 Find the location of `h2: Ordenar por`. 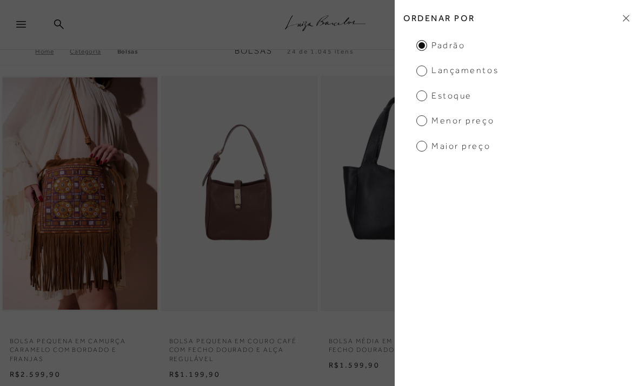

h2: Ordenar por is located at coordinates (516, 18).